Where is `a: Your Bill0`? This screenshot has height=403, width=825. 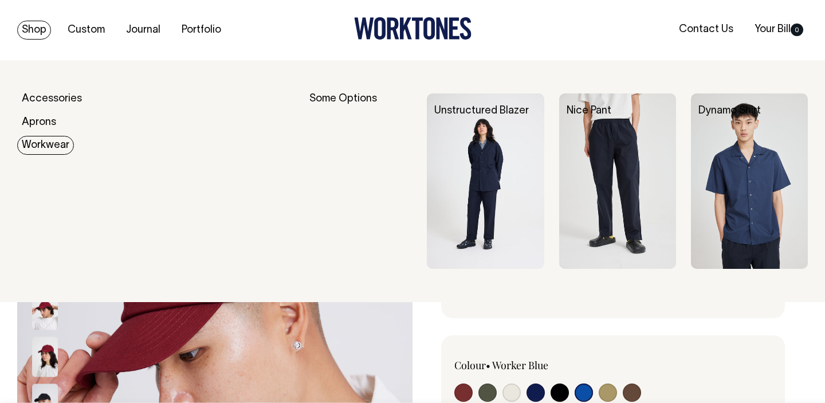 a: Your Bill0 is located at coordinates (779, 29).